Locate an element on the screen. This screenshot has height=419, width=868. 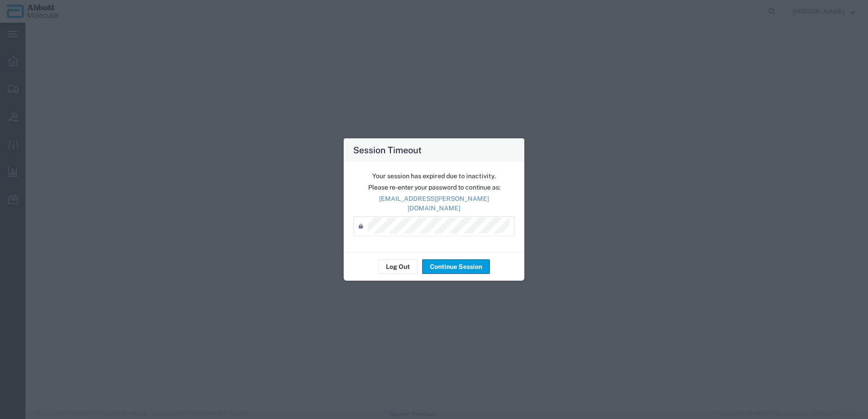
h4: Session Timeout is located at coordinates (387, 150).